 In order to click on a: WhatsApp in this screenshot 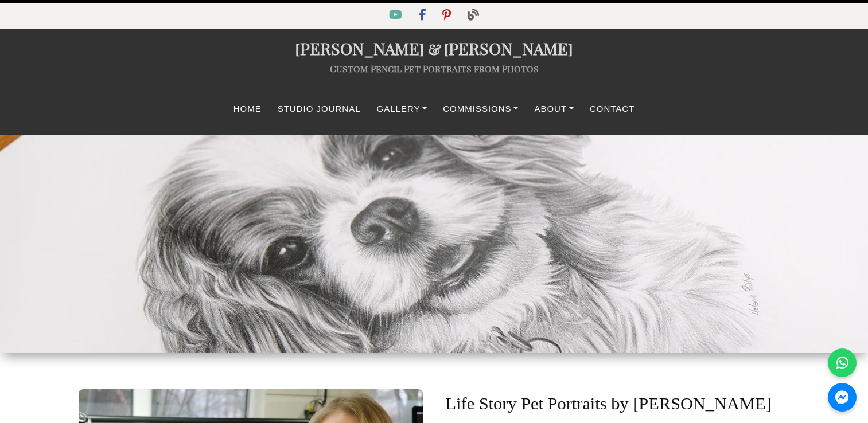, I will do `click(842, 363)`.